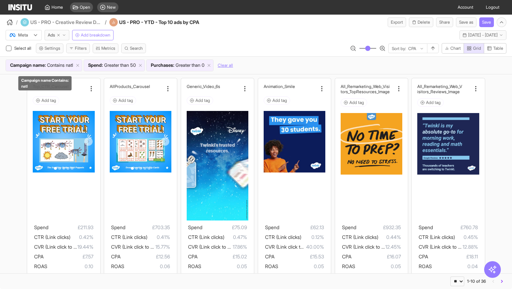 This screenshot has width=512, height=289. I want to click on span: 0.04, so click(454, 267).